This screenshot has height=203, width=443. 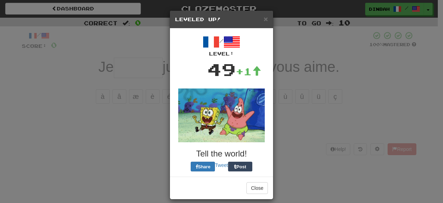 I want to click on img: spongebob-53e4afb176f15ec50bbd25504a55505dc7932d5912ae3779acb110eb58d89fe3.gif, so click(x=222, y=115).